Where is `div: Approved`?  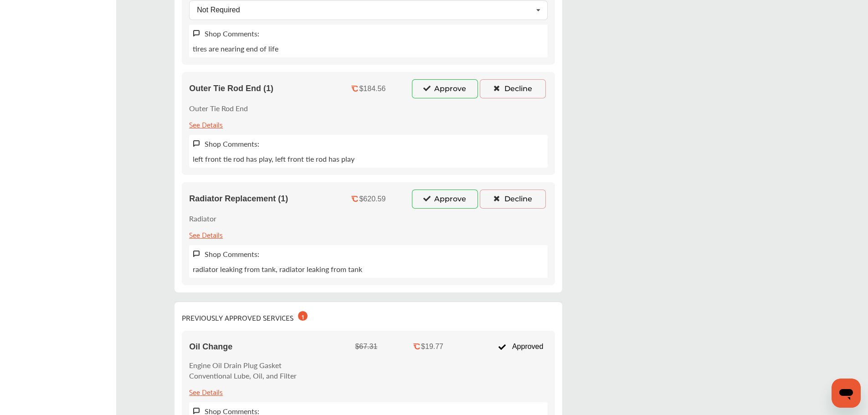
div: Approved is located at coordinates (520, 347).